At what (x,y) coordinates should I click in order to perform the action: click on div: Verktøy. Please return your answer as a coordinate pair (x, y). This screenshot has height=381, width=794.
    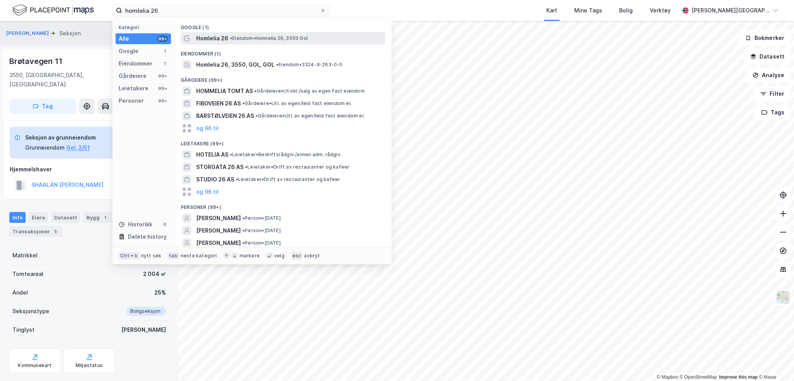
    Looking at the image, I should click on (660, 10).